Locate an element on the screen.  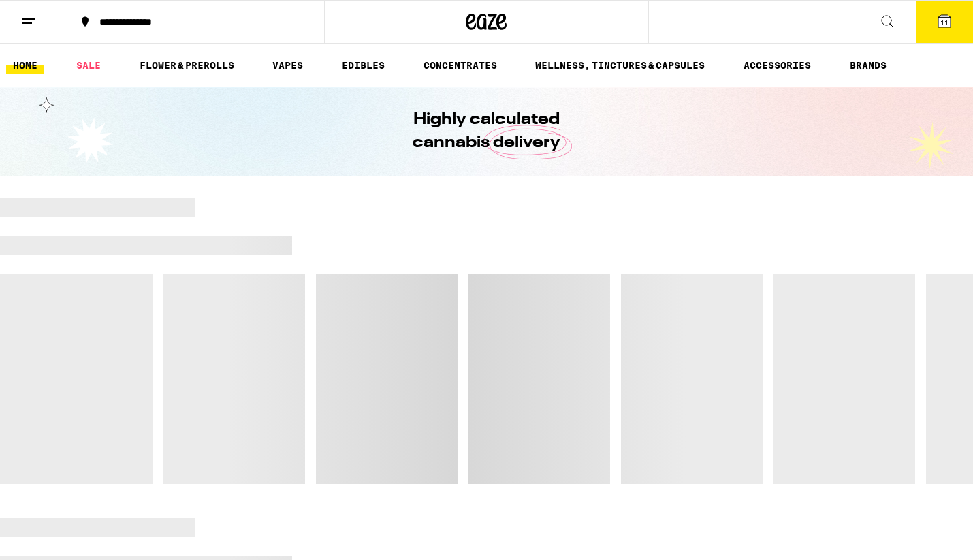
a: SALE is located at coordinates (89, 66).